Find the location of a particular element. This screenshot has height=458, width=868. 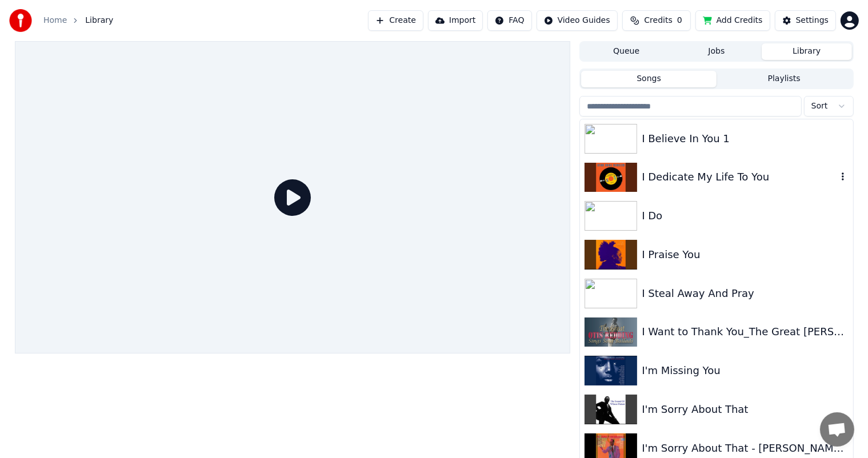

button: Settings is located at coordinates (805, 21).